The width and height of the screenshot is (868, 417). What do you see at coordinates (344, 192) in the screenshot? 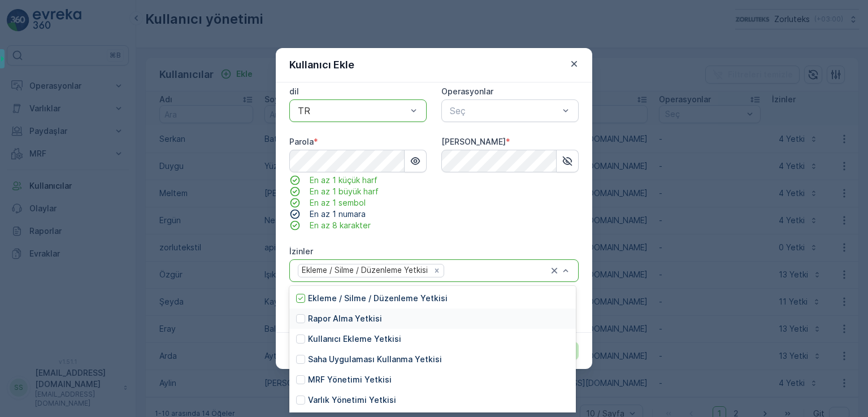
I see `span: En az 1 büyük harf` at bounding box center [344, 192].